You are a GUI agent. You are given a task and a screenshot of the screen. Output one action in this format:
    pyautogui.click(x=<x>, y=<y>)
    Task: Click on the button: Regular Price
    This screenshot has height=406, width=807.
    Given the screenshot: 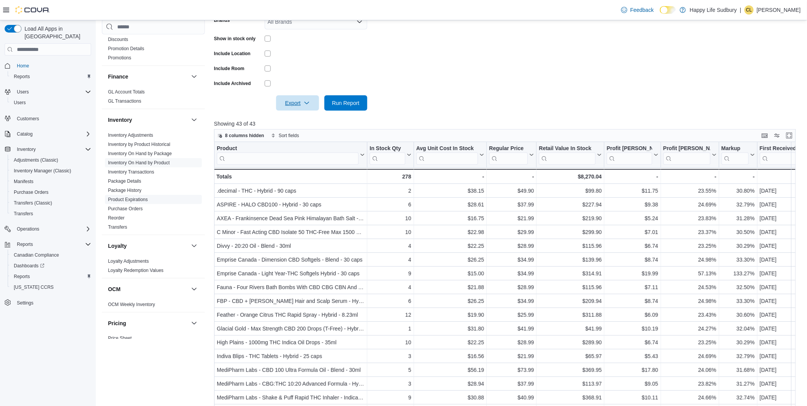 What is the action you would take?
    pyautogui.click(x=511, y=155)
    